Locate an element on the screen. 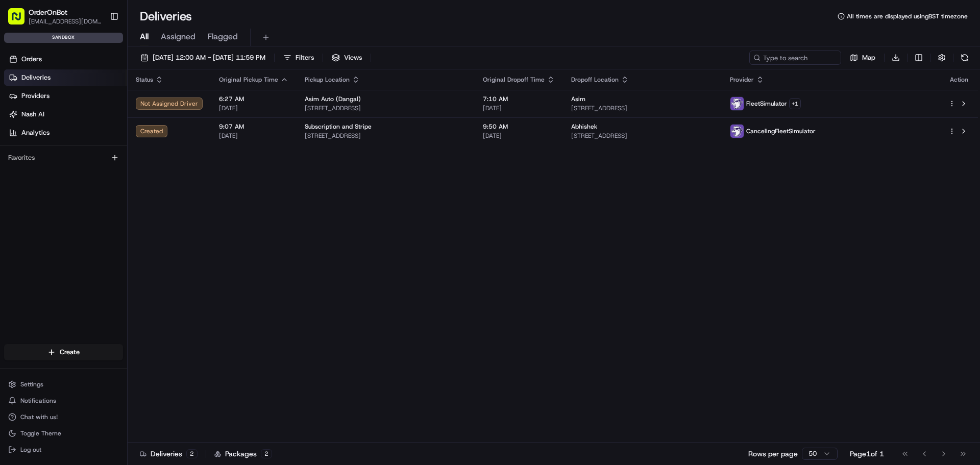  span: FleetSimulator is located at coordinates (767, 104).